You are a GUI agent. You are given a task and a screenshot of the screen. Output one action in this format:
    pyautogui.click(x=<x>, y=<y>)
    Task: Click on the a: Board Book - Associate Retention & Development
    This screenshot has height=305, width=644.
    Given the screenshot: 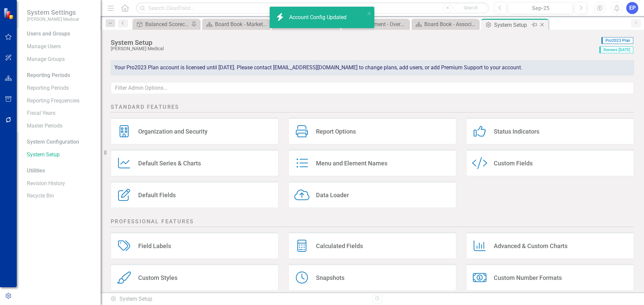 What is the action you would take?
    pyautogui.click(x=445, y=24)
    